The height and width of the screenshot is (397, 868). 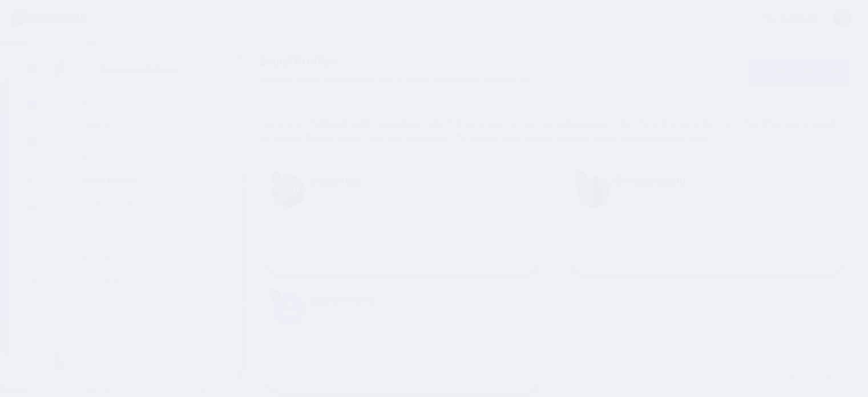 What do you see at coordinates (149, 103) in the screenshot?
I see `h4: Workspace` at bounding box center [149, 103].